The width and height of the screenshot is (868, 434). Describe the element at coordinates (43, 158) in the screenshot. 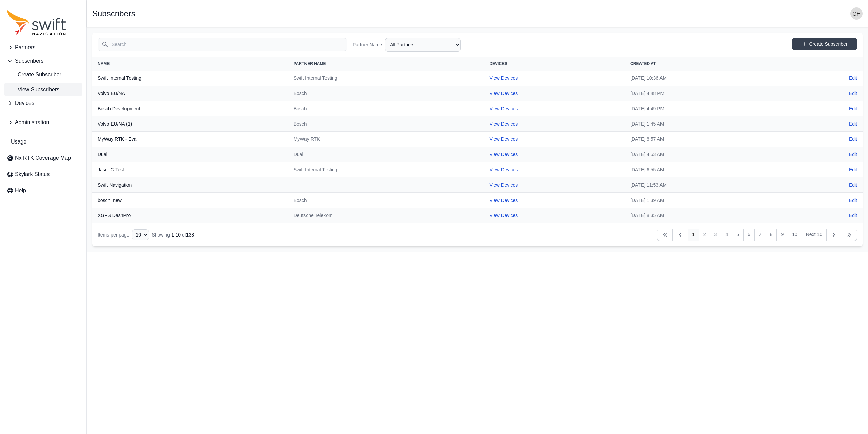

I see `a: Nx RTK Coverage Map` at that location.